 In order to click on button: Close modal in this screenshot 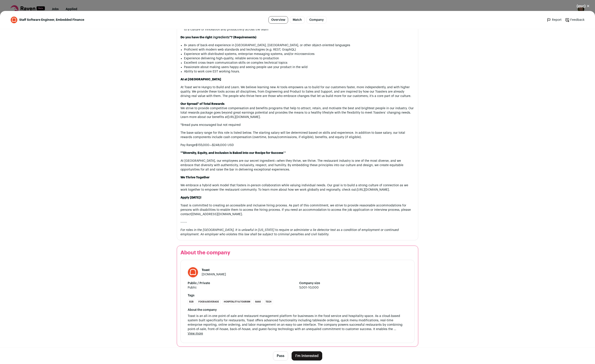, I will do `click(583, 6)`.